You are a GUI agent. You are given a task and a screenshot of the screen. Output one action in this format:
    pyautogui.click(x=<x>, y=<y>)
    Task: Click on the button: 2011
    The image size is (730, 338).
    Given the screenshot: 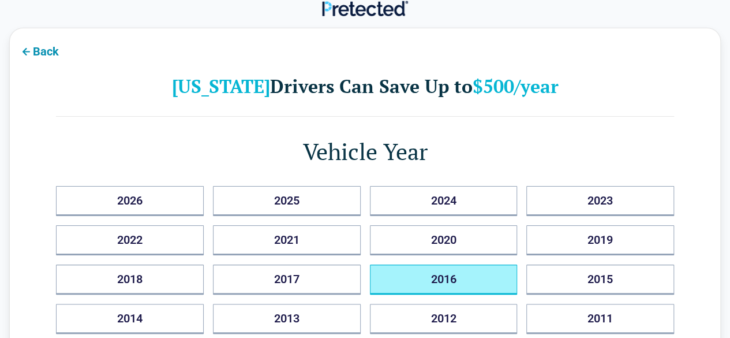 What is the action you would take?
    pyautogui.click(x=600, y=319)
    